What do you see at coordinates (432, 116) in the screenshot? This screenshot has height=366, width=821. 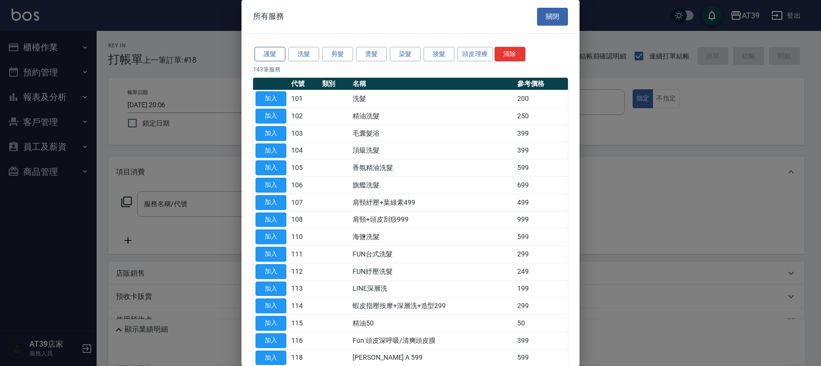 I see `td: 精油洗髮` at bounding box center [432, 116].